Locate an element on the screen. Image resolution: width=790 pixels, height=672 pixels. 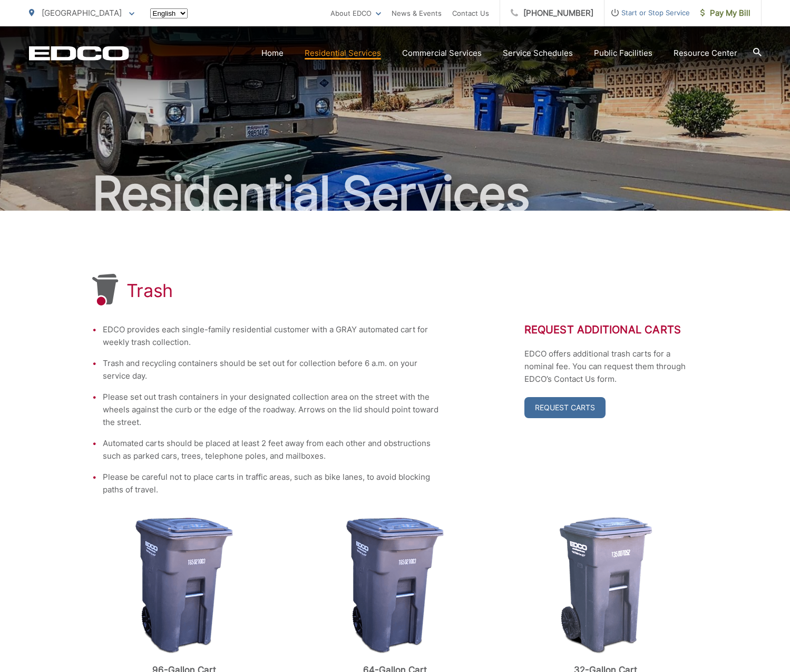
a: Home is located at coordinates (273, 53).